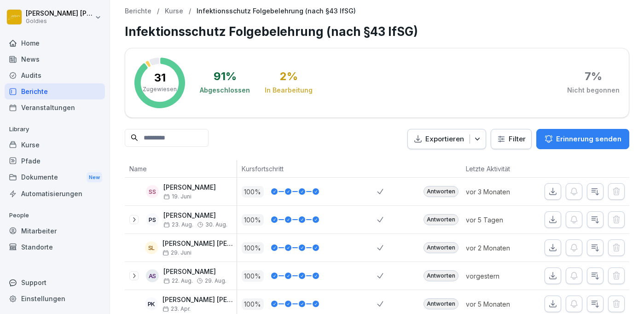  Describe the element at coordinates (60, 21) in the screenshot. I see `p: Goldies` at that location.